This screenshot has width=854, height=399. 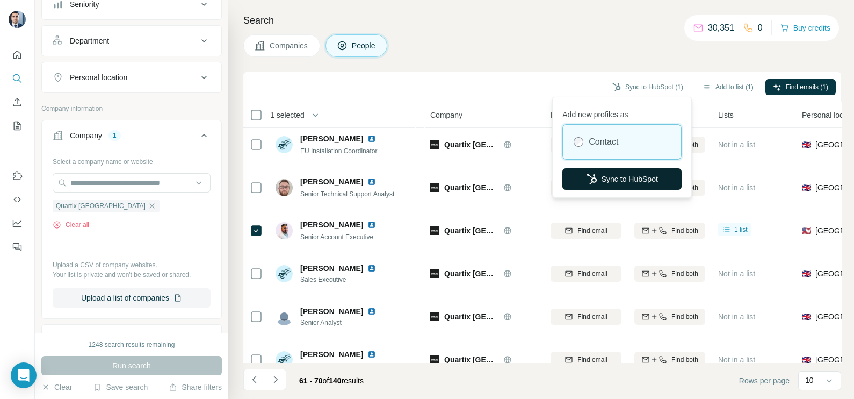 I want to click on button: Find emails (1), so click(x=800, y=87).